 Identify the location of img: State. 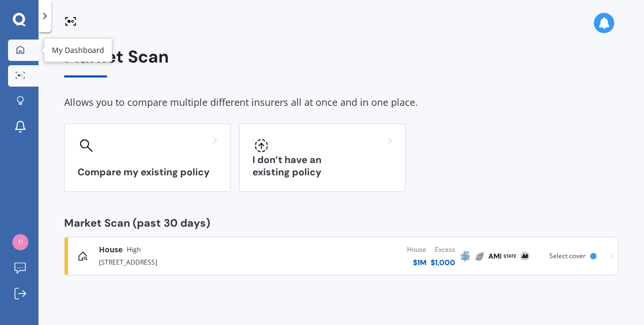
(510, 256).